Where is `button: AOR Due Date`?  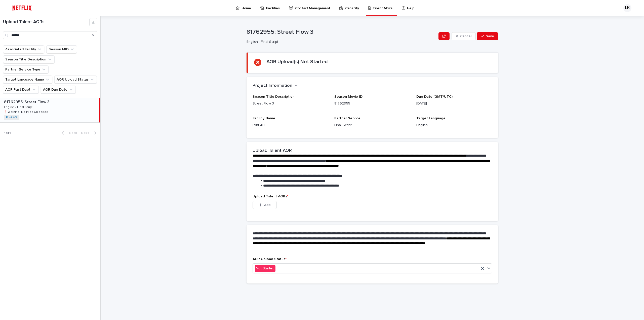 button: AOR Due Date is located at coordinates (58, 89).